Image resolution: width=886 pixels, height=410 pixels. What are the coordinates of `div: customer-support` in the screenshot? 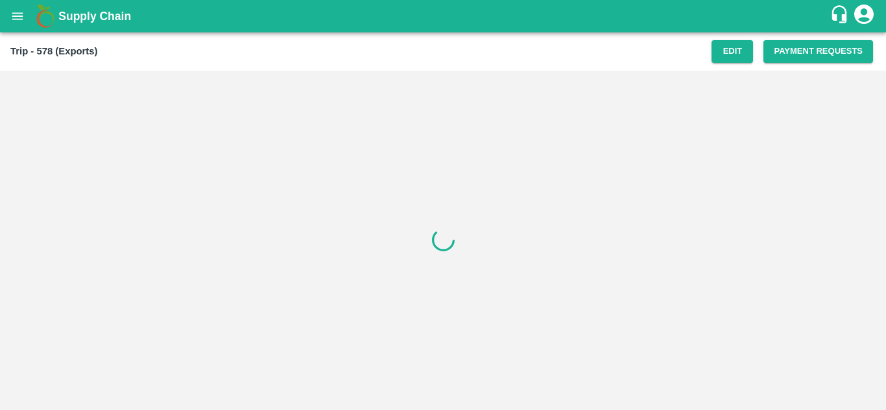 It's located at (840, 16).